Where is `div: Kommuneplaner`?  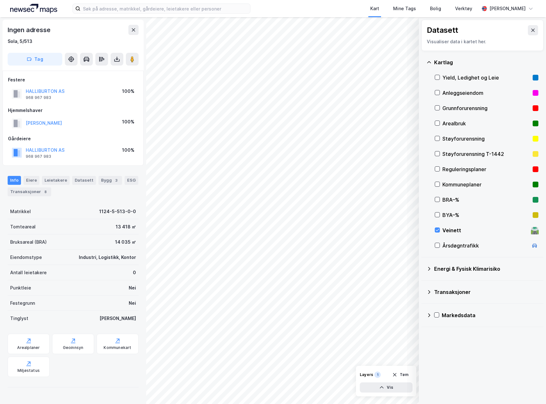 div: Kommuneplaner is located at coordinates (486, 184).